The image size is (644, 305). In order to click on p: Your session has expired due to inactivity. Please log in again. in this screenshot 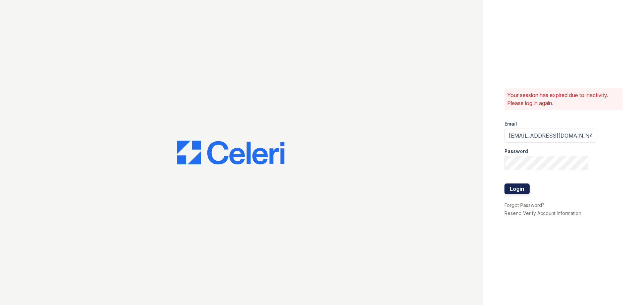, I will do `click(563, 99)`.